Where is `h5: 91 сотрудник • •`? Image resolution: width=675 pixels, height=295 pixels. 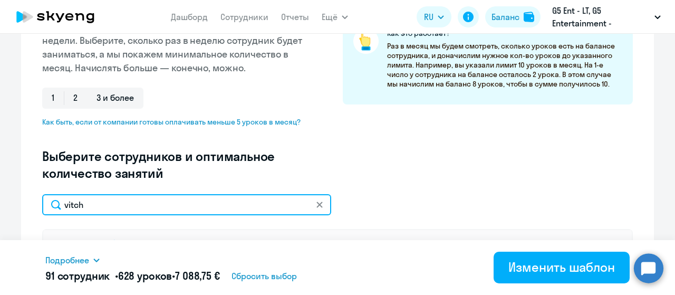 h5: 91 сотрудник • • is located at coordinates (132, 276).